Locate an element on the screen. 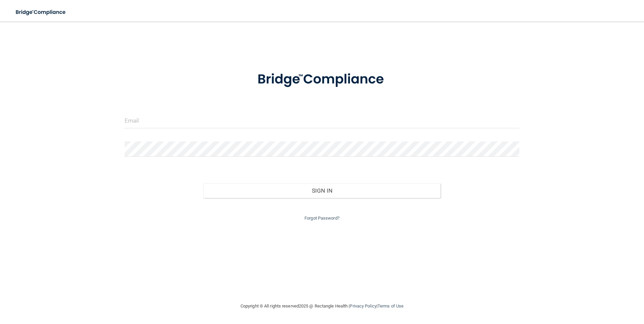 The width and height of the screenshot is (644, 324). div: Copyright © All rights reserved 2025 @ Rectangle Health | | is located at coordinates (322, 306).